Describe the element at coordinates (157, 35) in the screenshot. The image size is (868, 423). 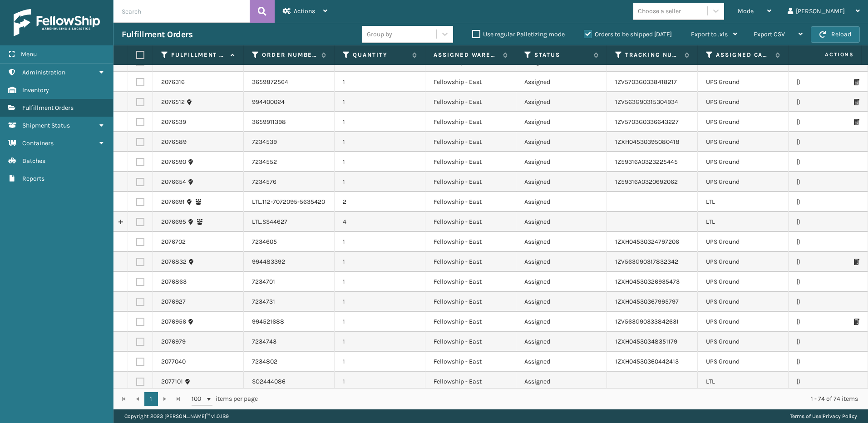
I see `h3: Fulfillment Orders` at that location.